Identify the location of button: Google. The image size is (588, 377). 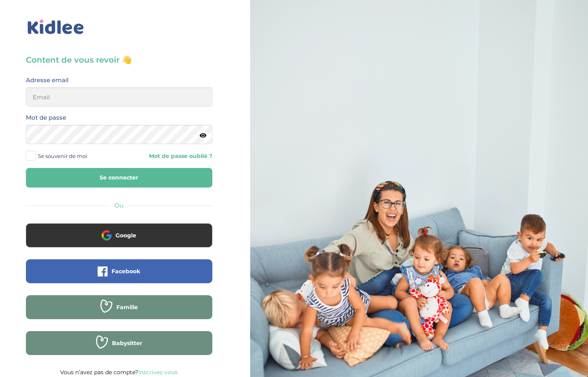
(119, 235).